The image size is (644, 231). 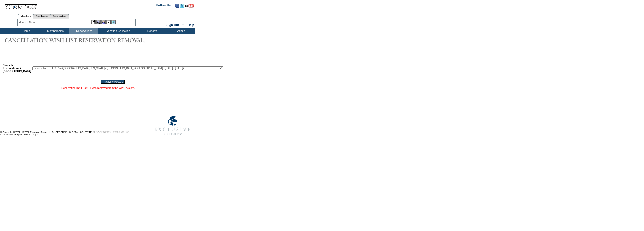 What do you see at coordinates (28, 22) in the screenshot?
I see `div: Member Name:` at bounding box center [28, 22].